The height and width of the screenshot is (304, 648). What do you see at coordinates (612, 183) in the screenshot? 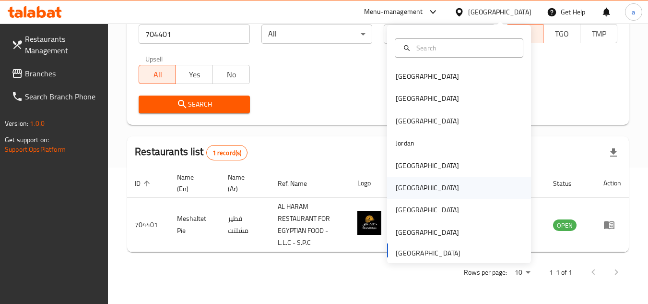
I see `th: Action` at bounding box center [612, 183].